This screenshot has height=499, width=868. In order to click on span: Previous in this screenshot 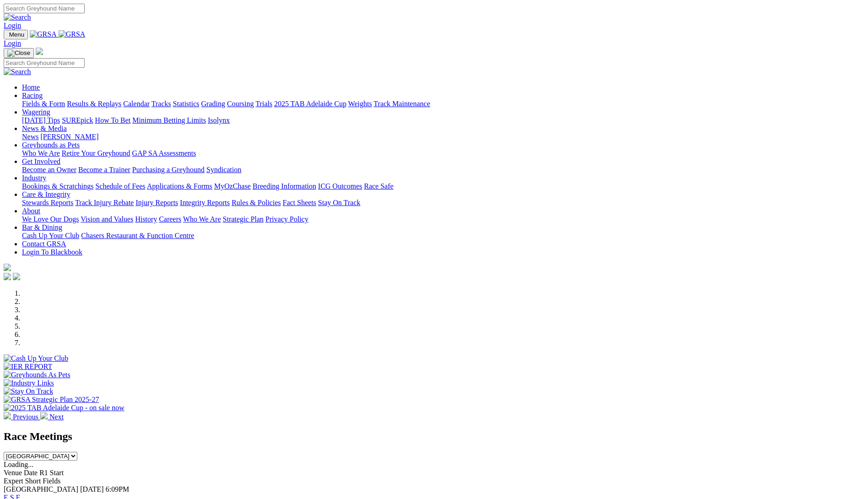, I will do `click(25, 417)`.